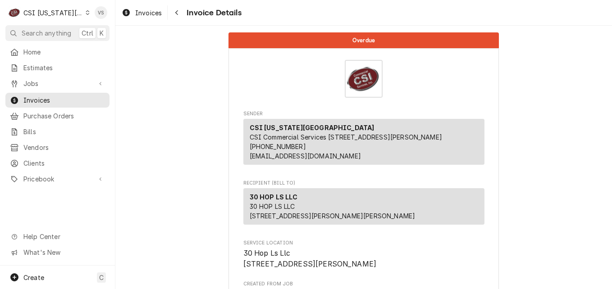 The image size is (612, 289). What do you see at coordinates (57, 163) in the screenshot?
I see `a: Clients` at bounding box center [57, 163].